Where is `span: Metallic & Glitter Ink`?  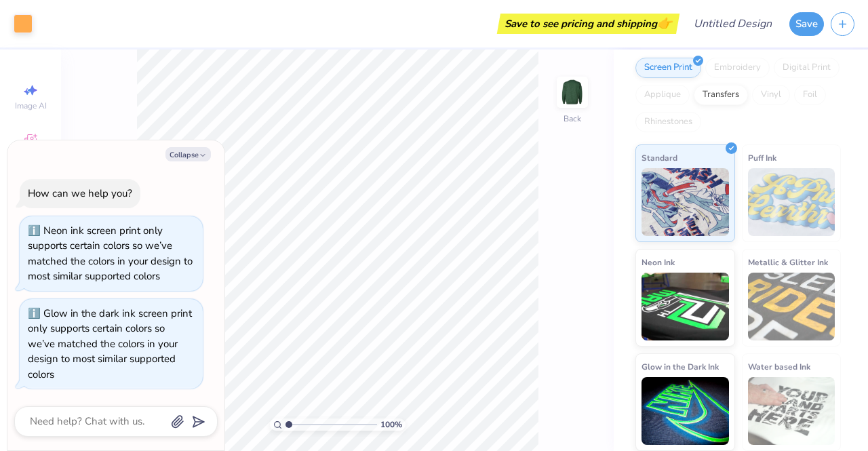 span: Metallic & Glitter Ink is located at coordinates (788, 261).